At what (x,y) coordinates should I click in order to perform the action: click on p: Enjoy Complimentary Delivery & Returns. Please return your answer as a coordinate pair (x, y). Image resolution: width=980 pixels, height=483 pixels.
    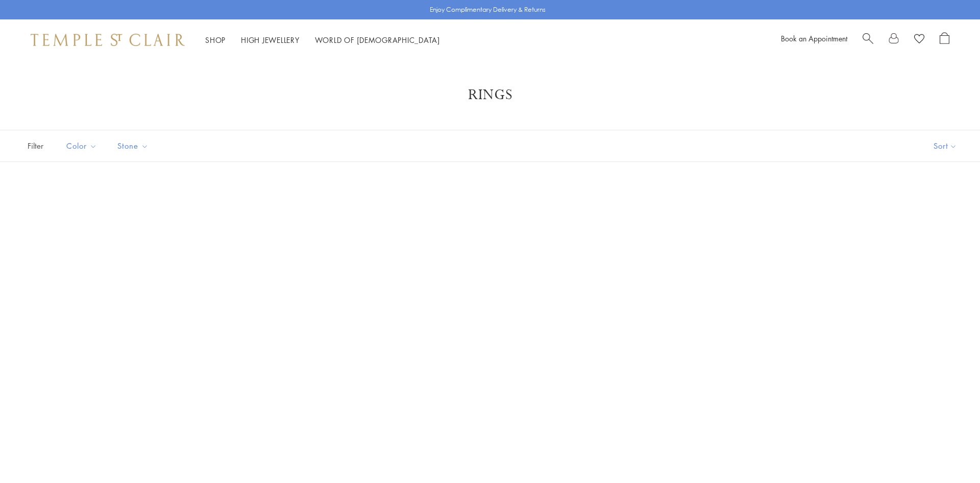
    Looking at the image, I should click on (488, 9).